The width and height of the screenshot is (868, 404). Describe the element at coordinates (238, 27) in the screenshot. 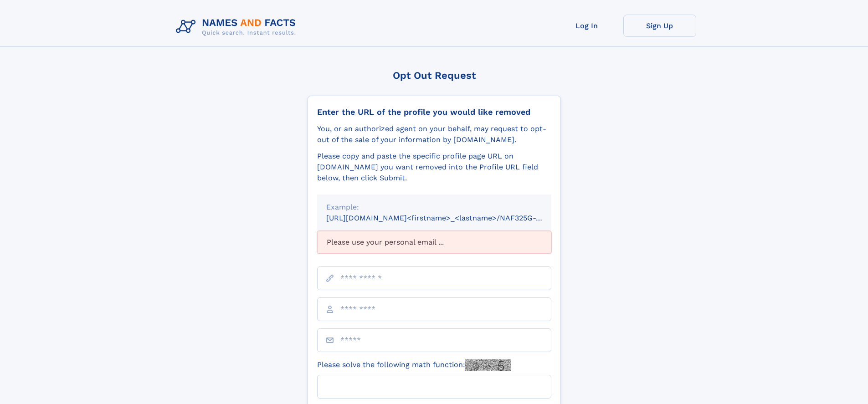

I see `img: Logo Names and Facts` at that location.